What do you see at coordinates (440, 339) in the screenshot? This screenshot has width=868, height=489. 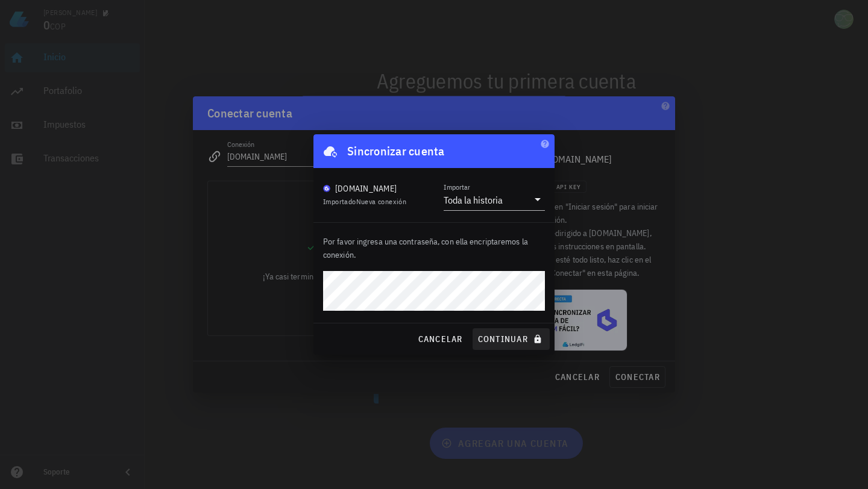 I see `span: cancelar` at bounding box center [440, 339].